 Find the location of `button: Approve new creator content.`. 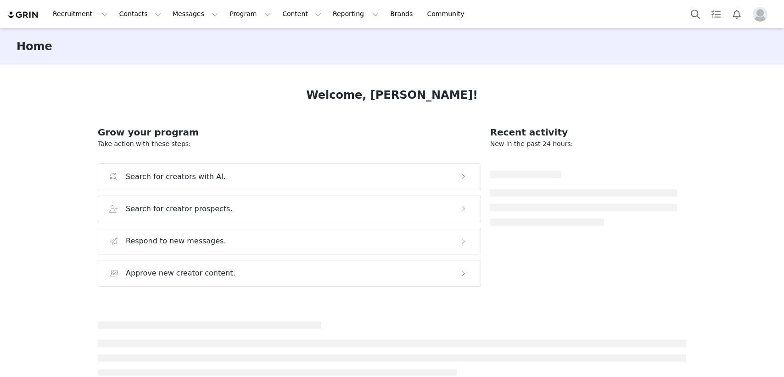

button: Approve new creator content. is located at coordinates (289, 273).